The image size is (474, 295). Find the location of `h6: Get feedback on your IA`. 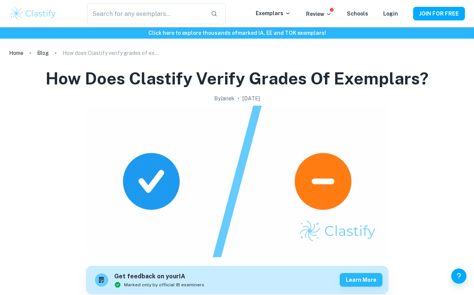

h6: Get feedback on your IA is located at coordinates (159, 276).